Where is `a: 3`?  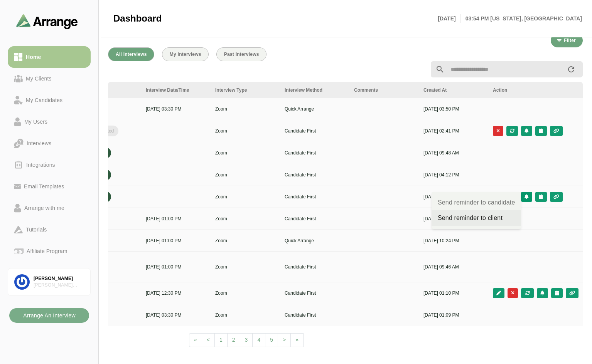 a: 3 is located at coordinates (246, 340).